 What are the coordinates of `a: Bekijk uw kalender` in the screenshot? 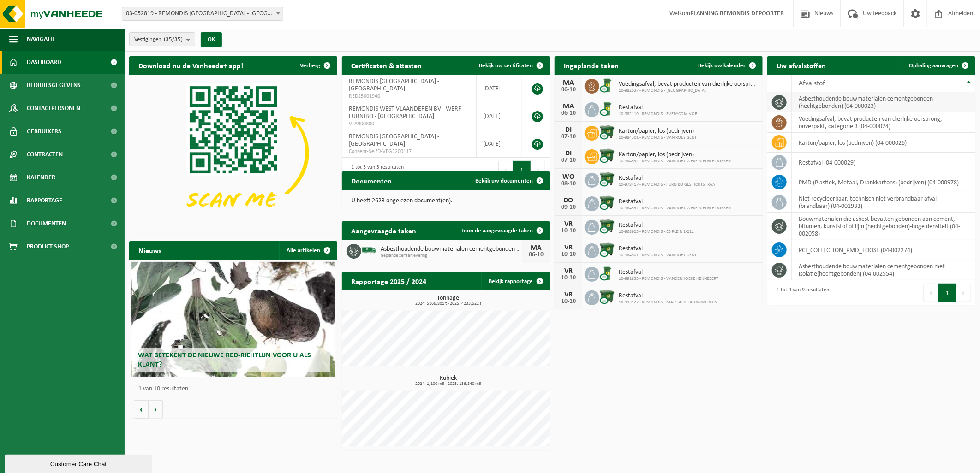 It's located at (726, 66).